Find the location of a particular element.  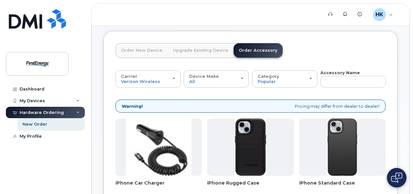

img: Defender.jpg is located at coordinates (250, 147).